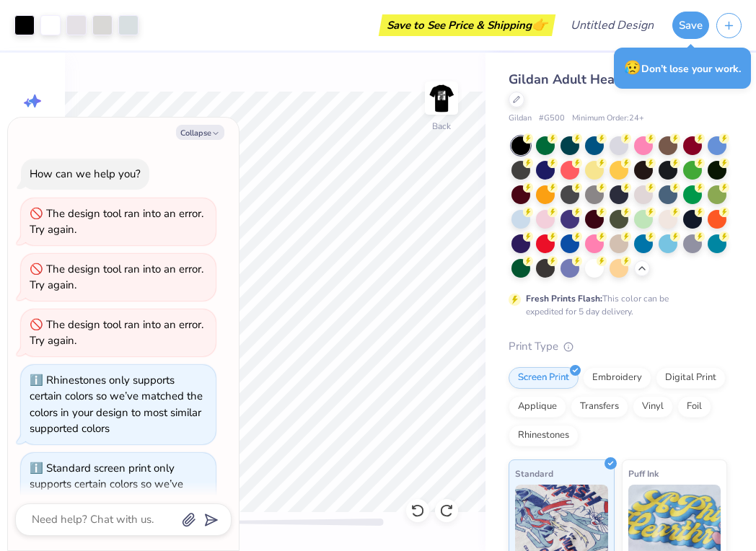  What do you see at coordinates (543, 436) in the screenshot?
I see `div: Rhinestones` at bounding box center [543, 436].